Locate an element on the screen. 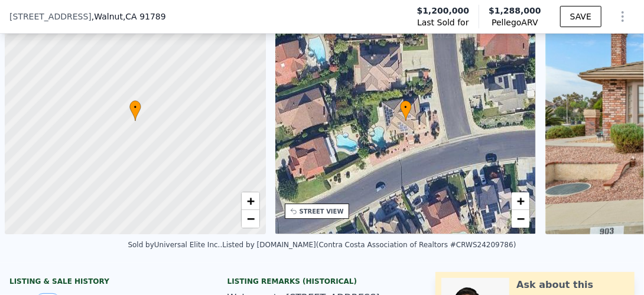 This screenshot has width=644, height=295. div: LISTING & SALE HISTORY is located at coordinates (104, 283).